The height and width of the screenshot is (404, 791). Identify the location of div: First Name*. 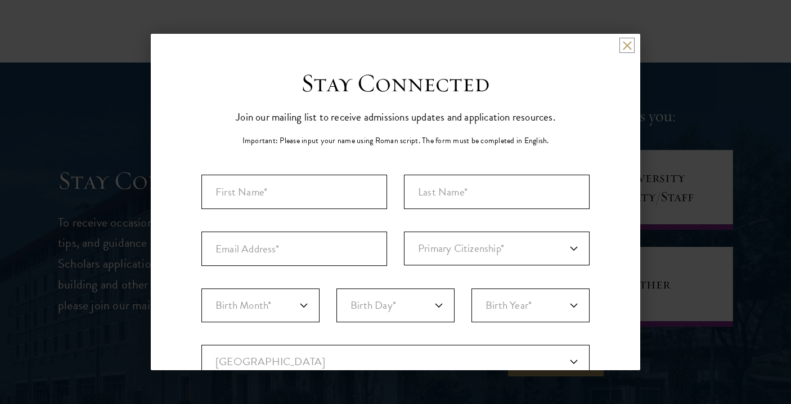
(294, 191).